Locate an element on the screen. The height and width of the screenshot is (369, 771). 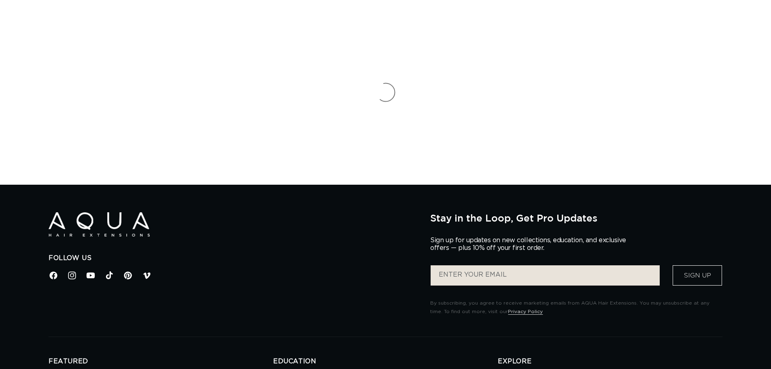
h2: Follow Us is located at coordinates (233, 258).